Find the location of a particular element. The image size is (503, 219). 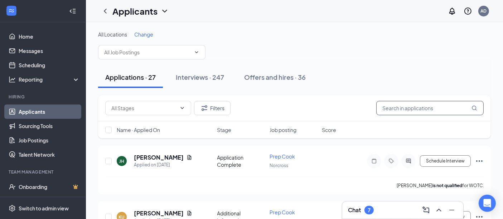

a: Talent Network is located at coordinates (49, 155).